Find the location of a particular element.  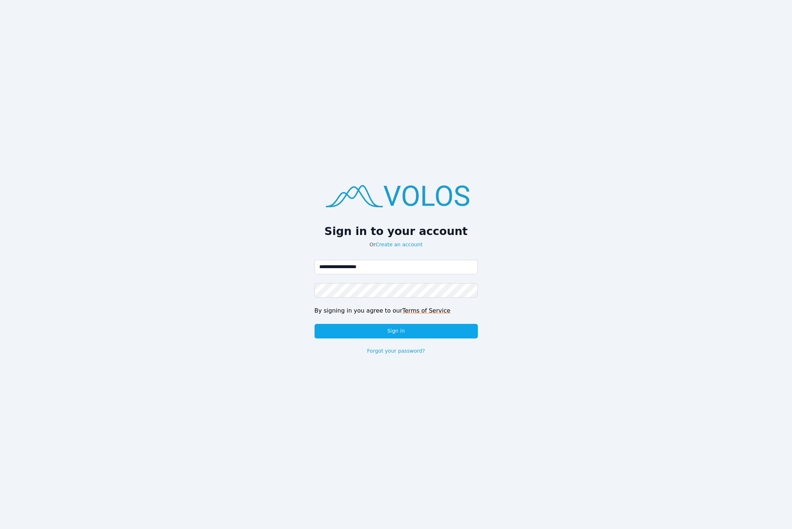

div: By signing in you agree to our is located at coordinates (396, 311).